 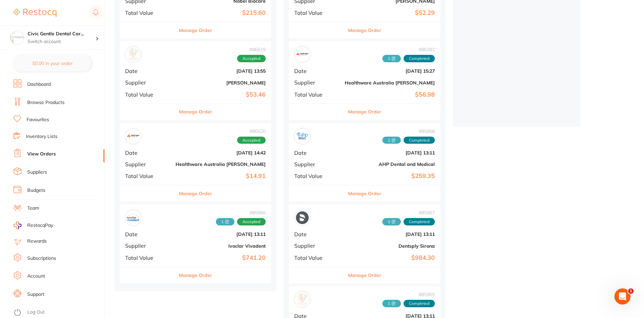 What do you see at coordinates (41, 154) in the screenshot?
I see `a: View Orders` at bounding box center [41, 154].